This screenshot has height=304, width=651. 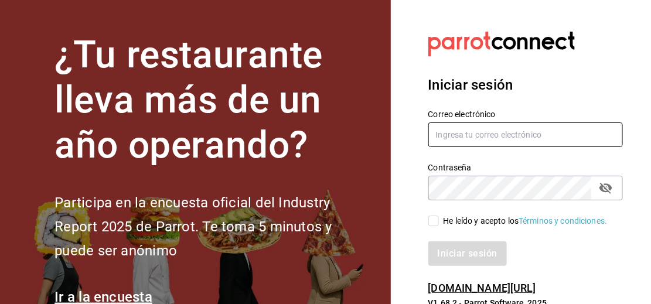 I want to click on font: Iniciar sesión, so click(x=470, y=85).